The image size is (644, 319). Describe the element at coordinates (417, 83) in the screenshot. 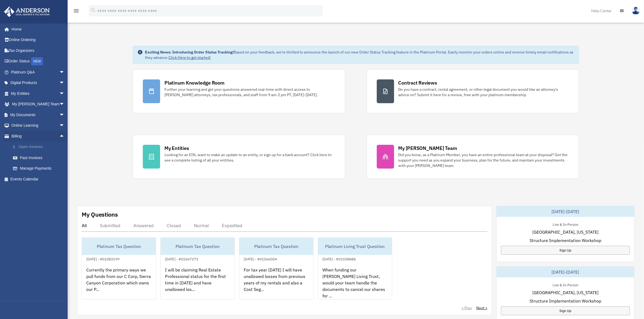

I see `div: Contract Reviews` at that location.